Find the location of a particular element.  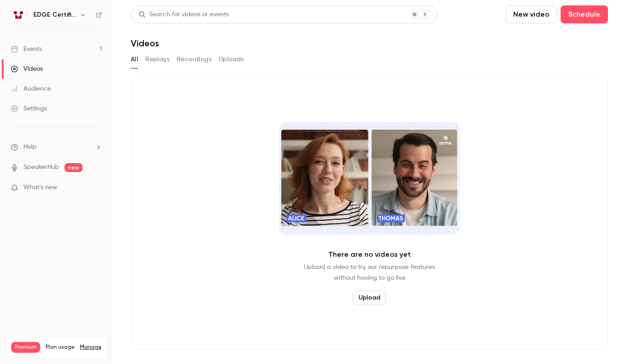

p: Upload a video to try our repurpose features without having to go live is located at coordinates (369, 273).